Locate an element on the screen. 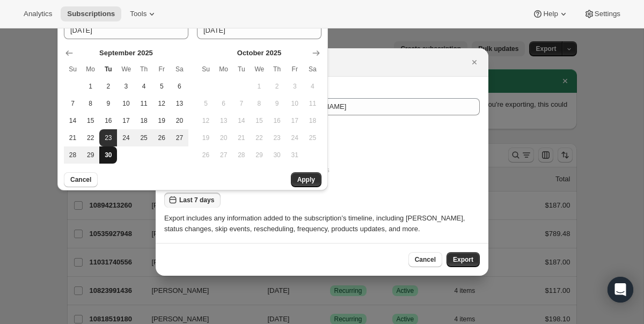  button: Monday October 13 2025 is located at coordinates (223, 120).